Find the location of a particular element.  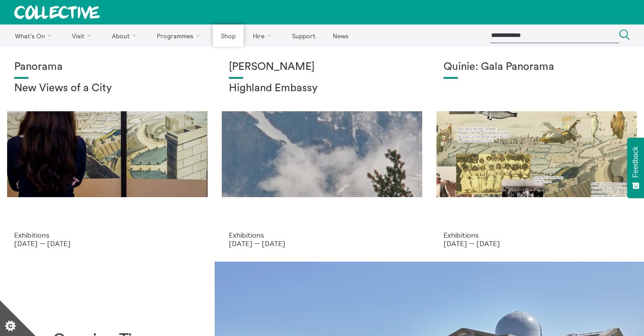

a: Support is located at coordinates (304, 36).